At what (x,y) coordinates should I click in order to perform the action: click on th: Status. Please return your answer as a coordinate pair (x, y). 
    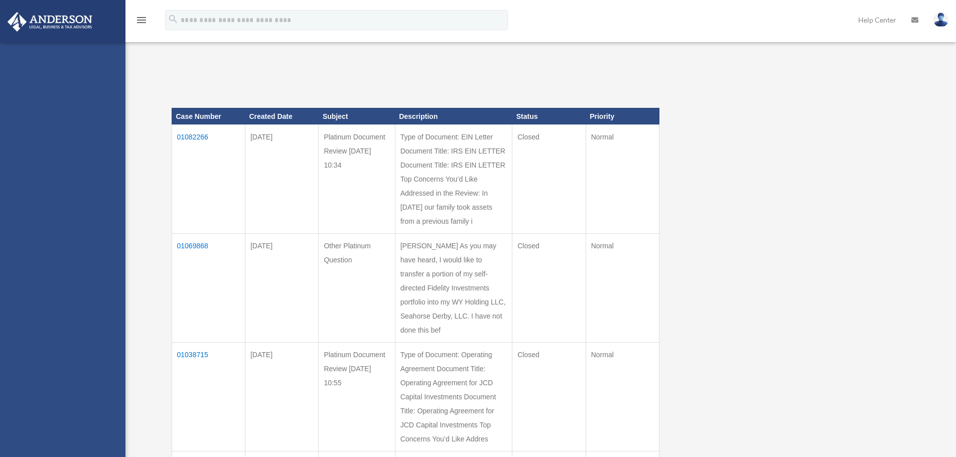
    Looking at the image, I should click on (549, 116).